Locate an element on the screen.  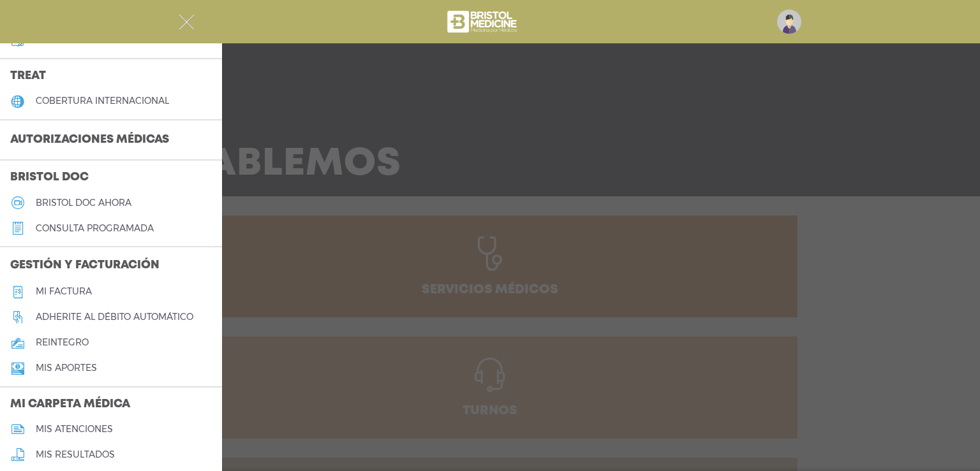
h5: reintegro is located at coordinates (62, 342).